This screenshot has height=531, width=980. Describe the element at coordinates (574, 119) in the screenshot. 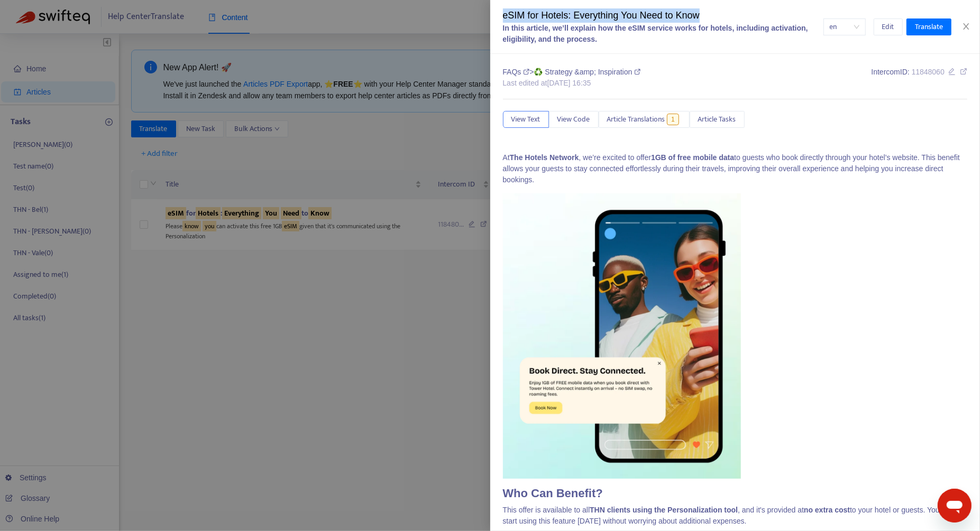

I see `span: View Code` at that location.